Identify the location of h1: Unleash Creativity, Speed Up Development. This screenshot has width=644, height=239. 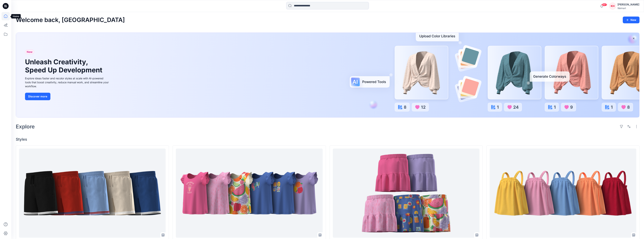
(64, 66).